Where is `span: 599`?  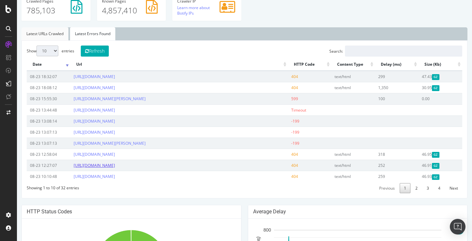 span: 599 is located at coordinates (277, 99).